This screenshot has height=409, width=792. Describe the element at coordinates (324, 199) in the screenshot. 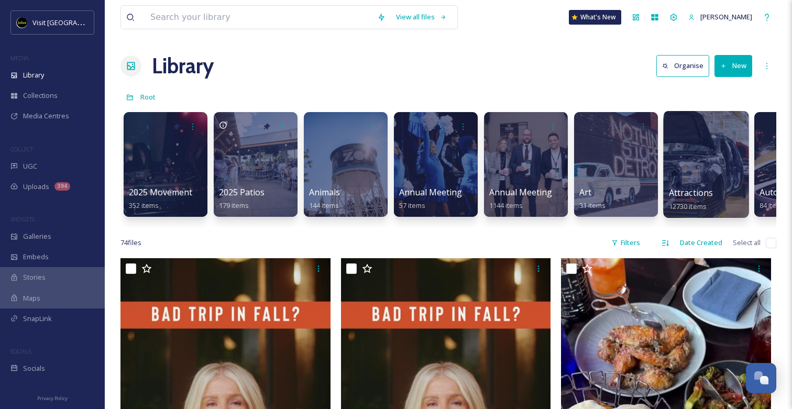

I see `a: Animals144 items` at that location.